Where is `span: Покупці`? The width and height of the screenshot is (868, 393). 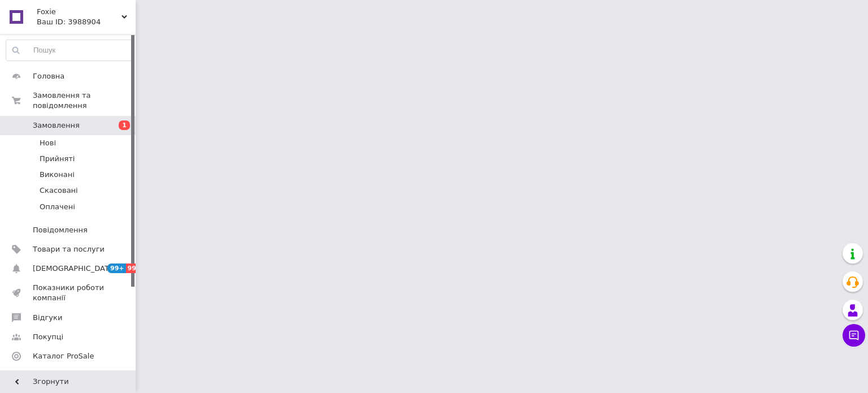
span: Покупці is located at coordinates (48, 337).